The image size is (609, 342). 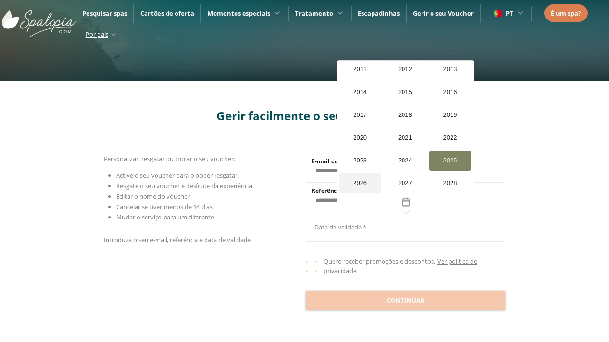 What do you see at coordinates (167, 13) in the screenshot?
I see `span: Cartões de oferta` at bounding box center [167, 13].